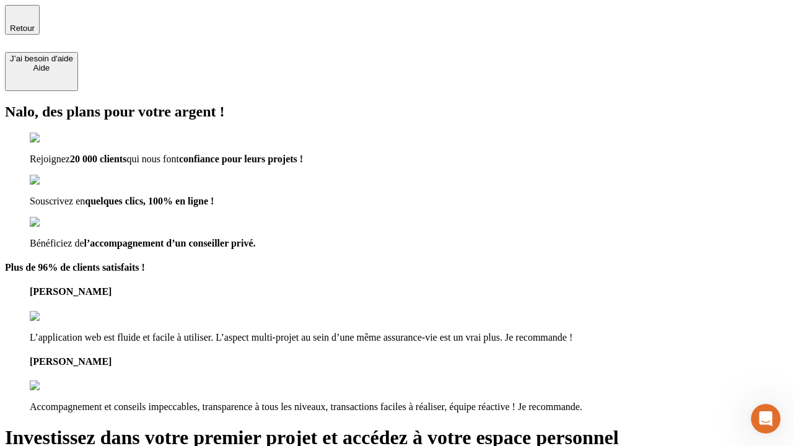 This screenshot has height=446, width=793. Describe the element at coordinates (170, 243) in the screenshot. I see `span: l’accompagnement d’un conseiller privé.` at that location.